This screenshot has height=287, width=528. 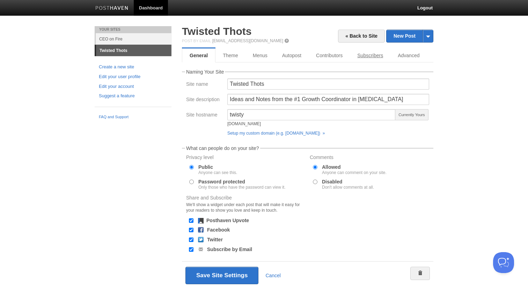 I want to click on label: Allowed, so click(x=354, y=170).